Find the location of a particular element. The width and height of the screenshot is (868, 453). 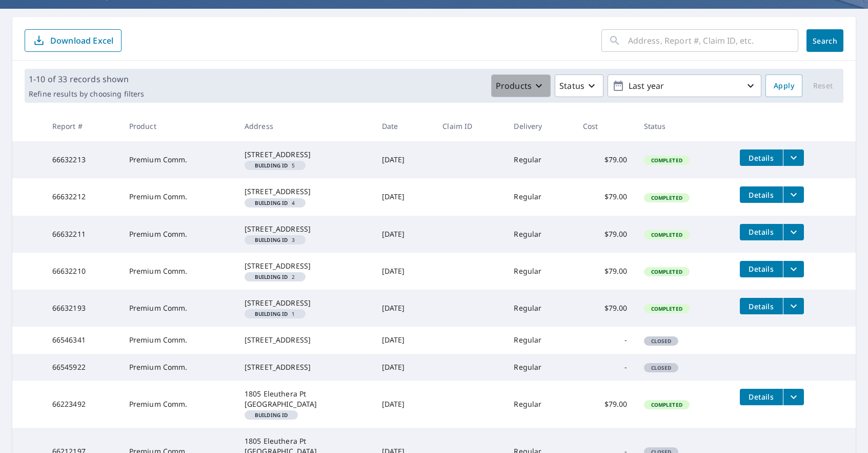

p: 1-10 of 33 records shown is located at coordinates (86, 79).